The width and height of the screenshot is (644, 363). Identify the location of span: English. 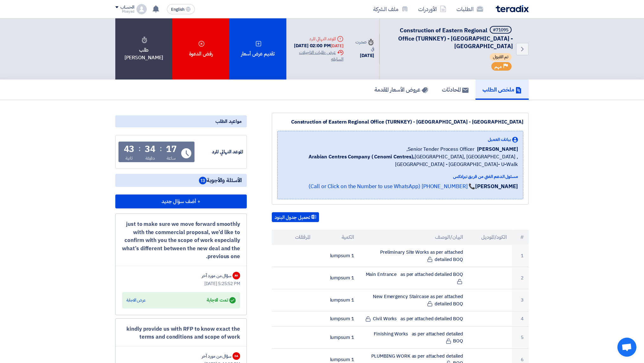
(178, 9).